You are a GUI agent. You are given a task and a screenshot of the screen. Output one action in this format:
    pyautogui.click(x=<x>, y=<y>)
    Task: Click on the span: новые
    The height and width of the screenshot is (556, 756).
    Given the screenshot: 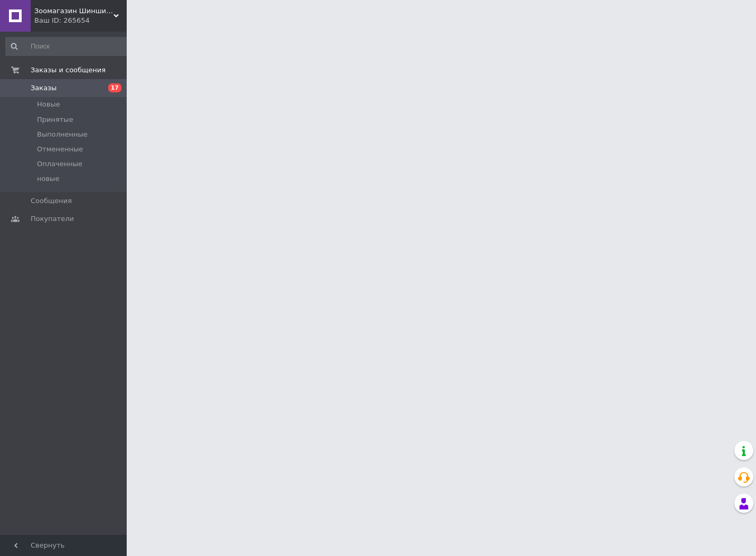 What is the action you would take?
    pyautogui.click(x=48, y=179)
    